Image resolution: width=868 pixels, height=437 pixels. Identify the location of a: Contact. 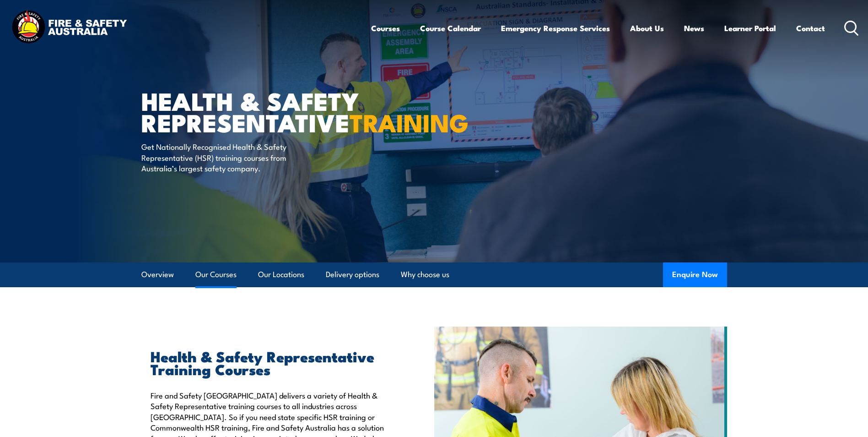
(810, 28).